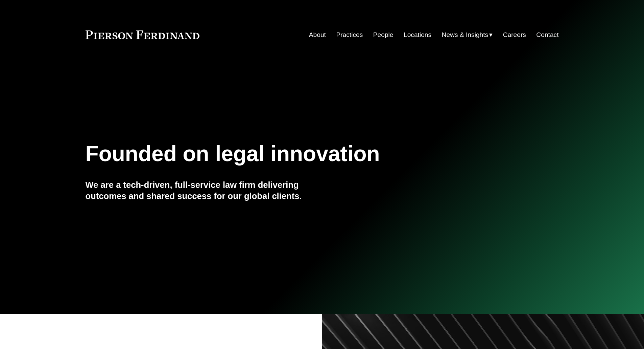 The width and height of the screenshot is (644, 349). Describe the element at coordinates (282, 154) in the screenshot. I see `h1: Founded on legal innovation` at that location.